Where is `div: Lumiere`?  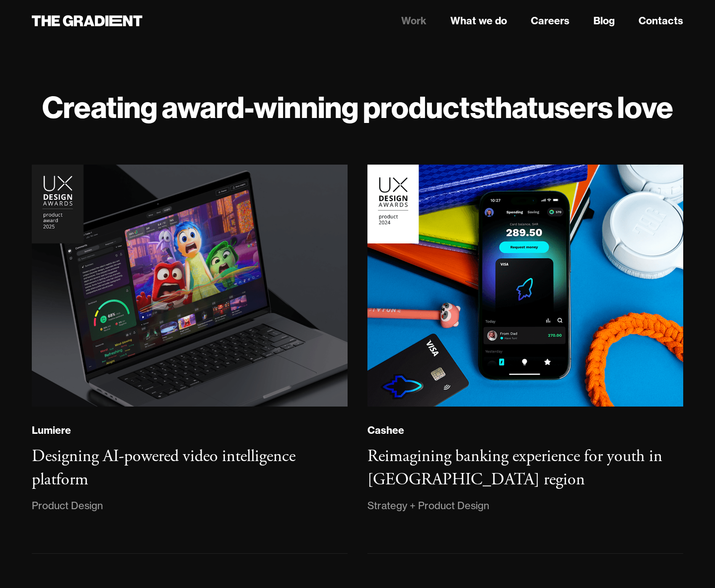
div: Lumiere is located at coordinates (51, 431).